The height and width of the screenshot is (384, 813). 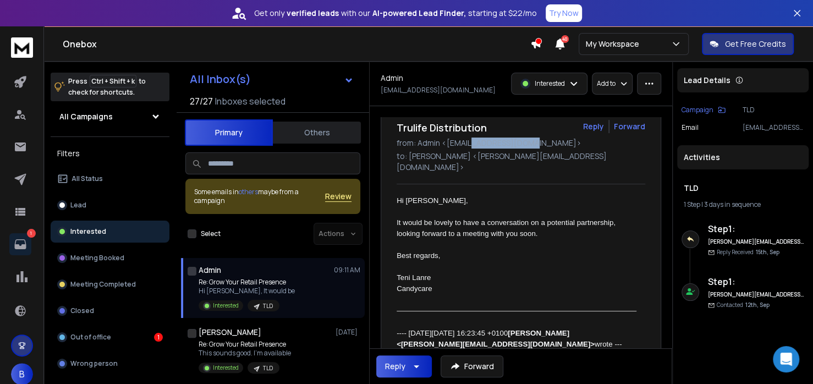 What do you see at coordinates (296, 44) in the screenshot?
I see `h1: Onebox` at bounding box center [296, 44].